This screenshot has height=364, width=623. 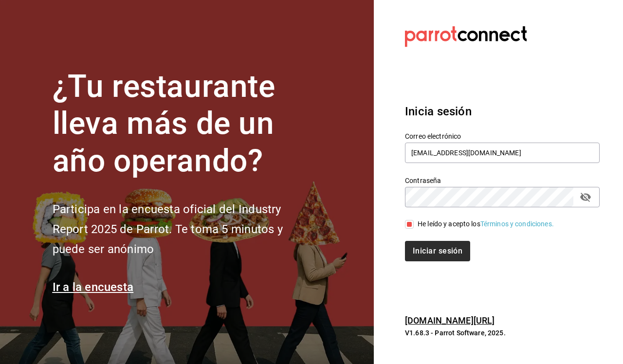 What do you see at coordinates (184, 124) in the screenshot?
I see `h1: ¿Tu restaurante lleva más de un año operando?` at bounding box center [184, 124].